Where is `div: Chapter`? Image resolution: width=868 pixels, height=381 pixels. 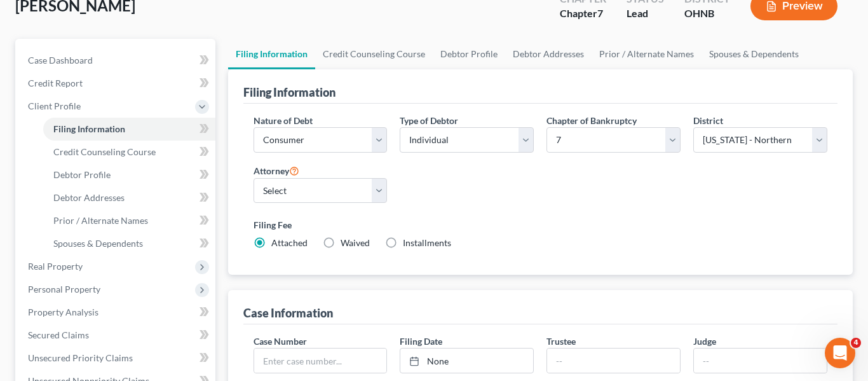 div: Chapter is located at coordinates (582, 13).